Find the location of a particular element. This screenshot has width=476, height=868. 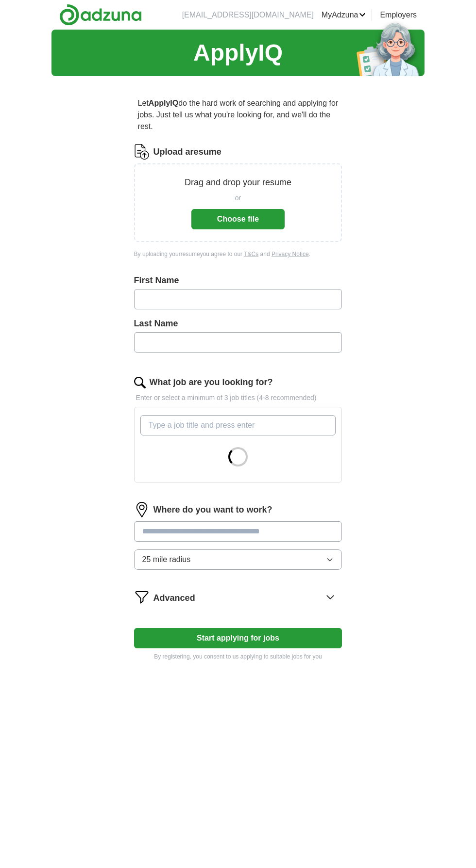

label: First Name is located at coordinates (238, 281).